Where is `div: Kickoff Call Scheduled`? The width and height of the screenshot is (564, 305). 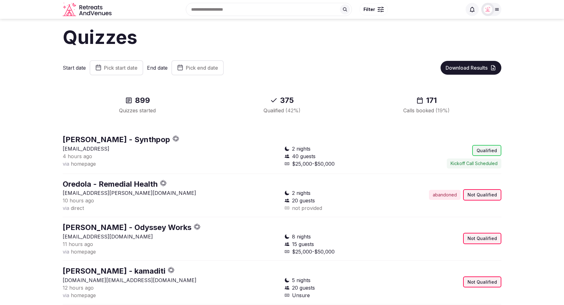 div: Kickoff Call Scheduled is located at coordinates (474, 163).